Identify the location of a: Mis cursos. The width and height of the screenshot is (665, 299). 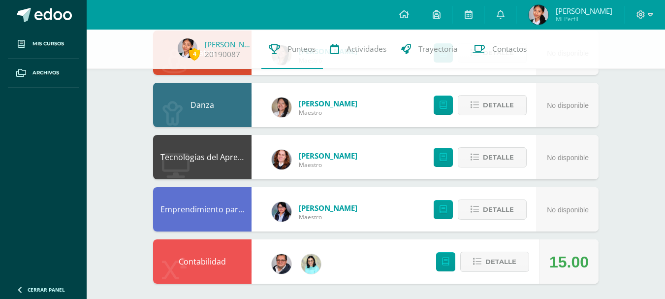
(43, 44).